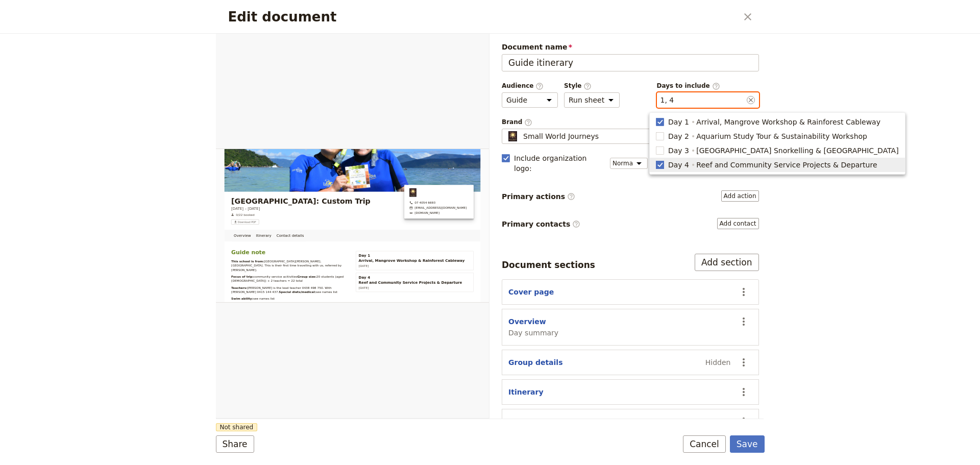 The height and width of the screenshot is (465, 980). I want to click on select: Style​, so click(592, 100).